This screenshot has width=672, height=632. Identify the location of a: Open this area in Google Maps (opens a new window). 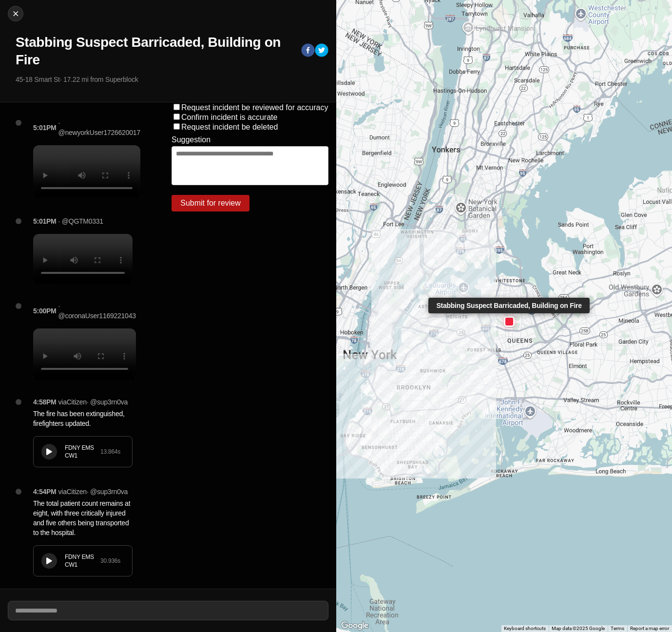
(355, 625).